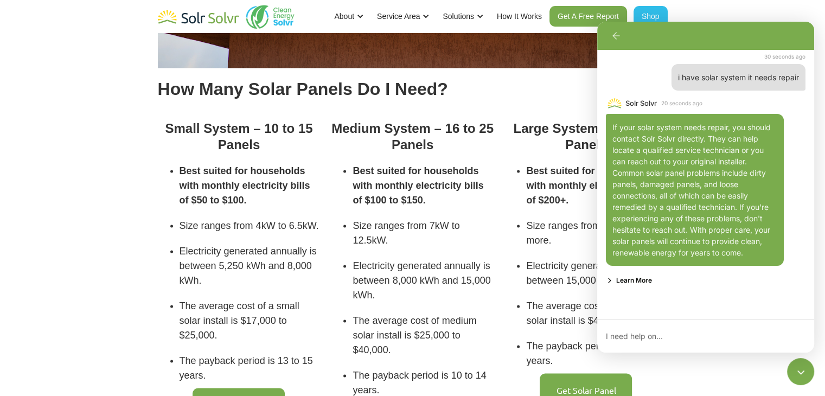 The width and height of the screenshot is (825, 396). What do you see at coordinates (801, 372) in the screenshot?
I see `button: Close chatbot widget` at bounding box center [801, 372].